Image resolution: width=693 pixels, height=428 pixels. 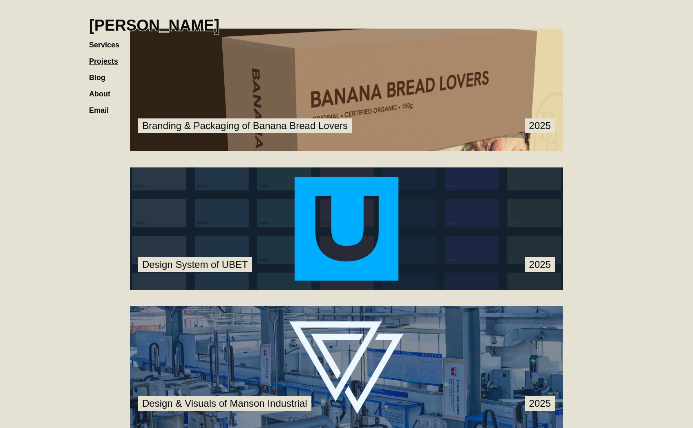 What do you see at coordinates (101, 74) in the screenshot?
I see `a: Blog` at bounding box center [101, 74].